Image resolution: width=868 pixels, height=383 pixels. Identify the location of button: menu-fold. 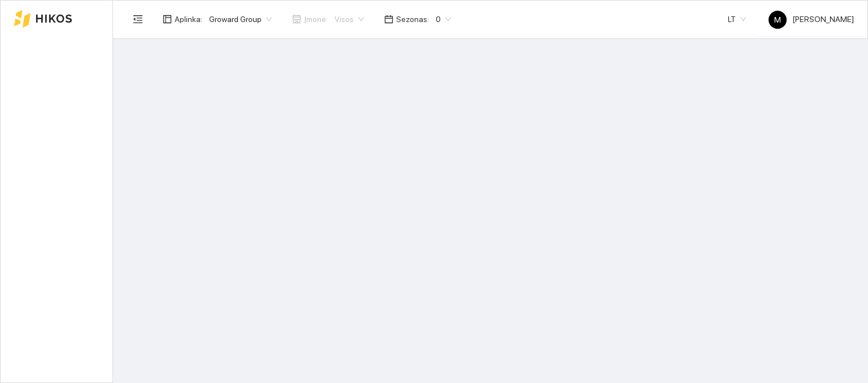
(138, 19).